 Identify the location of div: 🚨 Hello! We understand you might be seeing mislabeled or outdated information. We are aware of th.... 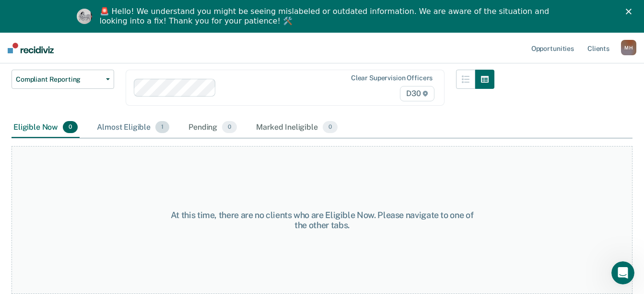
(326, 16).